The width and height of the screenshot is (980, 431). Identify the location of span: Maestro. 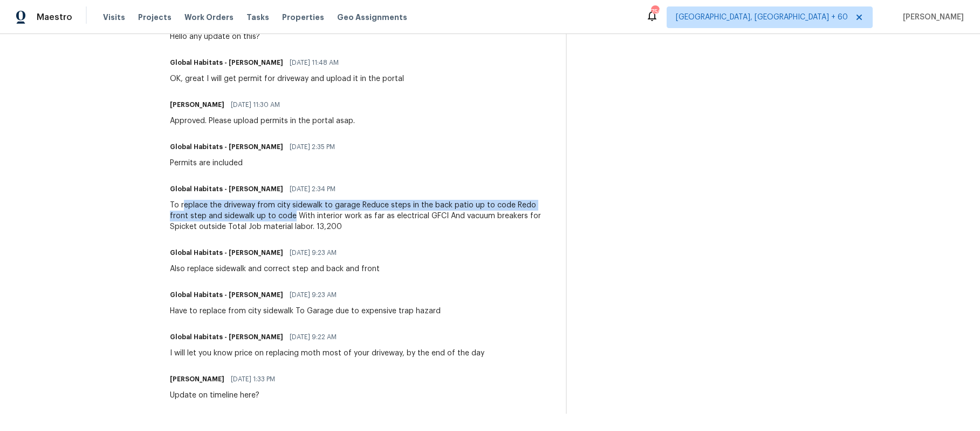
(54, 17).